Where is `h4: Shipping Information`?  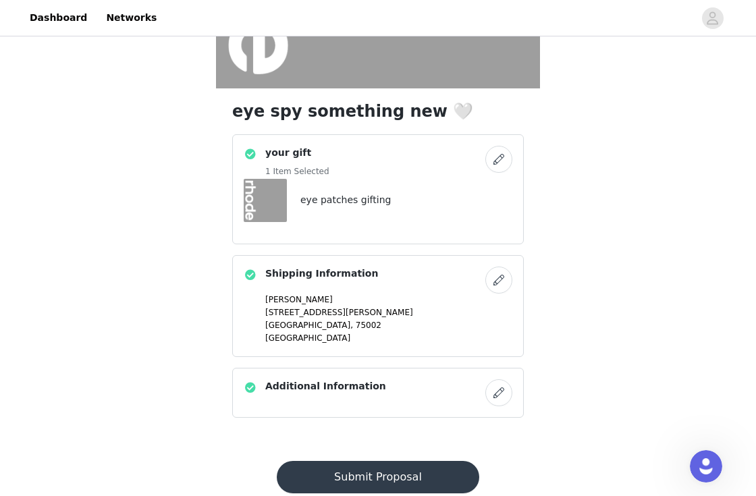 h4: Shipping Information is located at coordinates (321, 273).